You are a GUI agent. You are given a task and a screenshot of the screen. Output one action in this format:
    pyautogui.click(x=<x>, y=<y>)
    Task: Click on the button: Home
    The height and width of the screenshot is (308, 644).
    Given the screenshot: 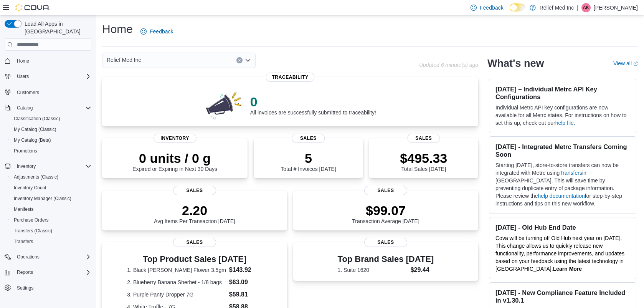 What is the action you would take?
    pyautogui.click(x=48, y=61)
    